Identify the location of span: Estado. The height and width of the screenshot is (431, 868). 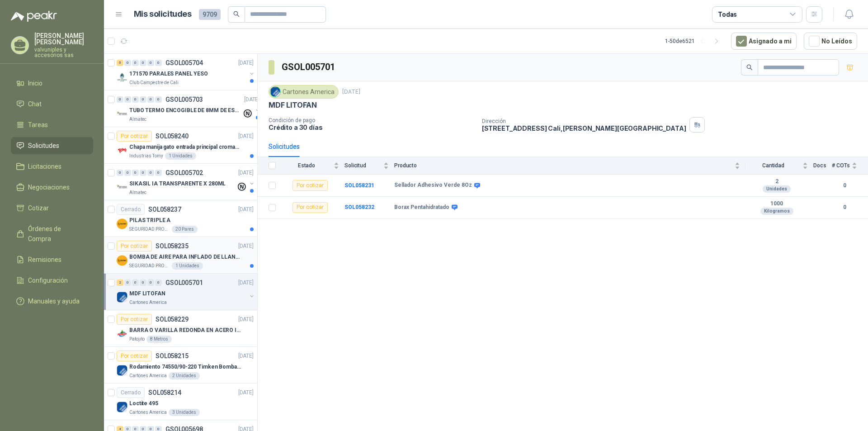
(306, 166).